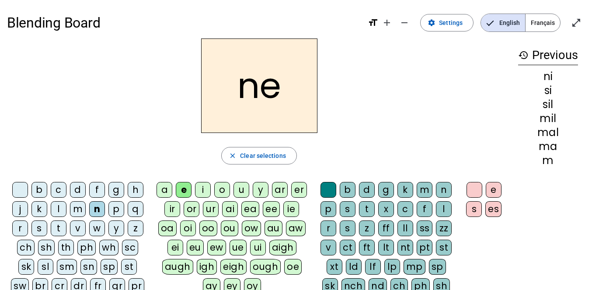 The image size is (592, 290). What do you see at coordinates (386, 228) in the screenshot?
I see `div: ff` at bounding box center [386, 228].